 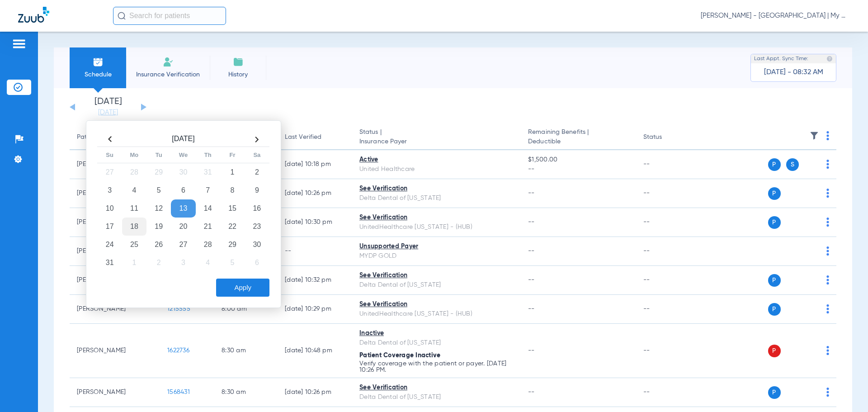 What do you see at coordinates (846, 390) in the screenshot?
I see `div: Chat Widget` at bounding box center [846, 390].